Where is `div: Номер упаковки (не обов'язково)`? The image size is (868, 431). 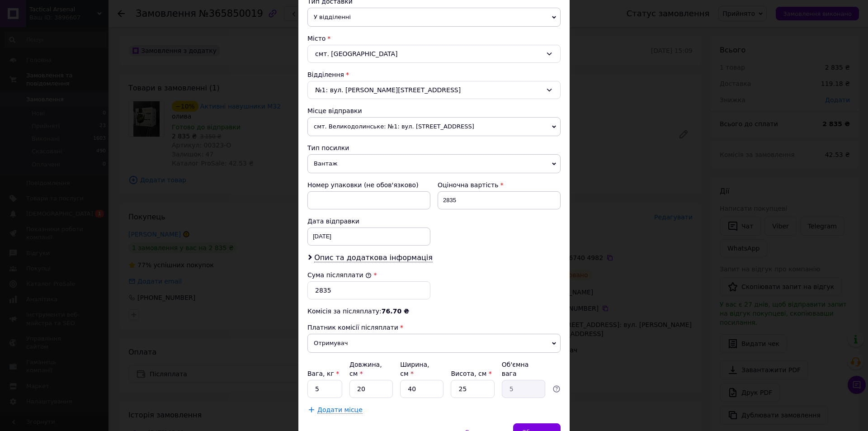
div: Номер упаковки (не обов'язково) is located at coordinates (369, 185).